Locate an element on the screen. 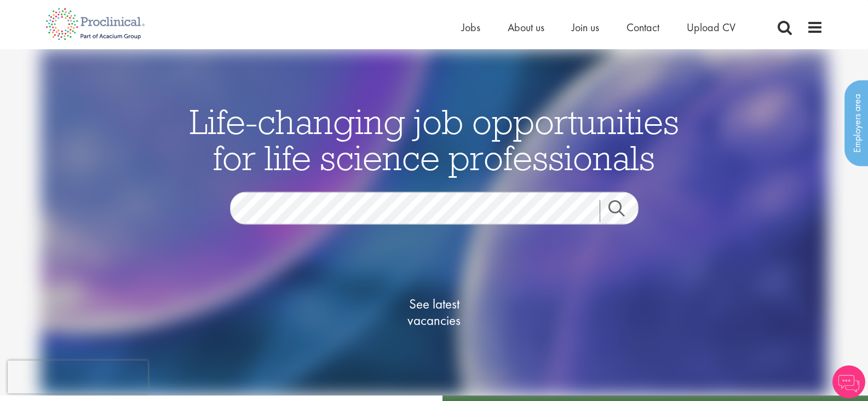  span: Jobs is located at coordinates (471, 27).